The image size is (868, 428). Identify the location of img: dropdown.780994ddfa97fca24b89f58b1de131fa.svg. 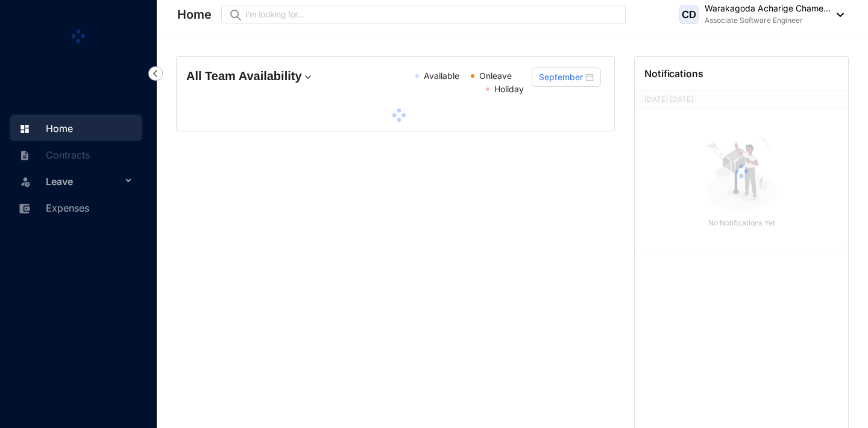
(308, 77).